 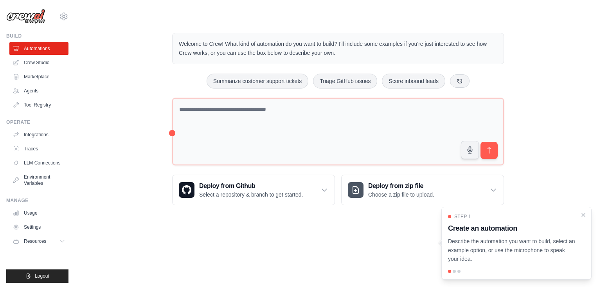 I want to click on button: Triage GitHub issues, so click(x=345, y=81).